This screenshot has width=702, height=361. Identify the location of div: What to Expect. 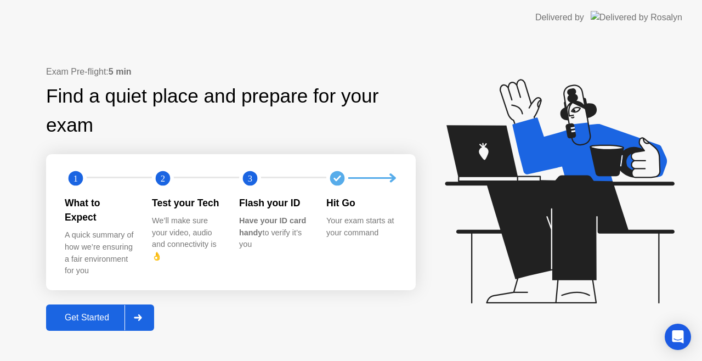
(99, 210).